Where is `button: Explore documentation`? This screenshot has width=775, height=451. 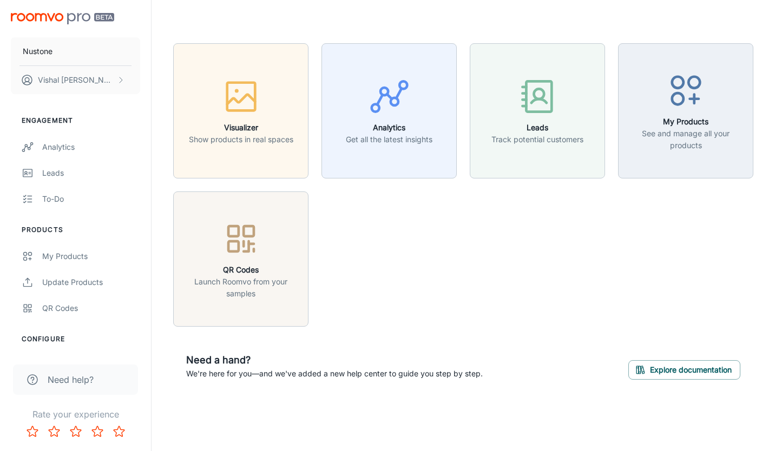 button: Explore documentation is located at coordinates (684, 370).